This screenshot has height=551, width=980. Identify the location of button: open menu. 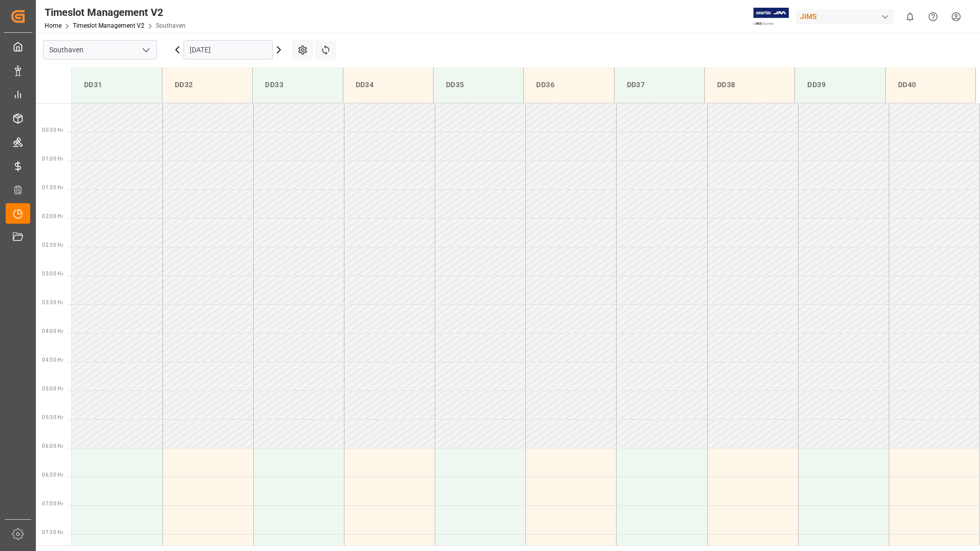
(145, 50).